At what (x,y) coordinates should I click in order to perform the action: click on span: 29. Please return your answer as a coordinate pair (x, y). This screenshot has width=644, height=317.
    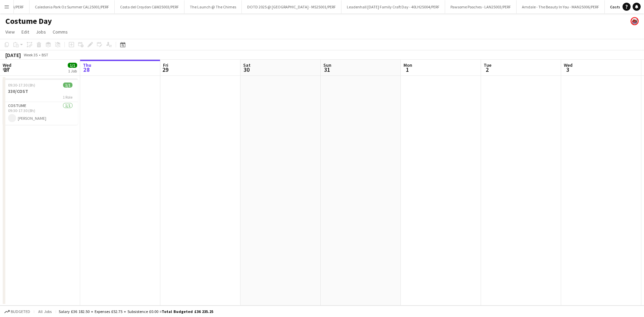
    Looking at the image, I should click on (165, 69).